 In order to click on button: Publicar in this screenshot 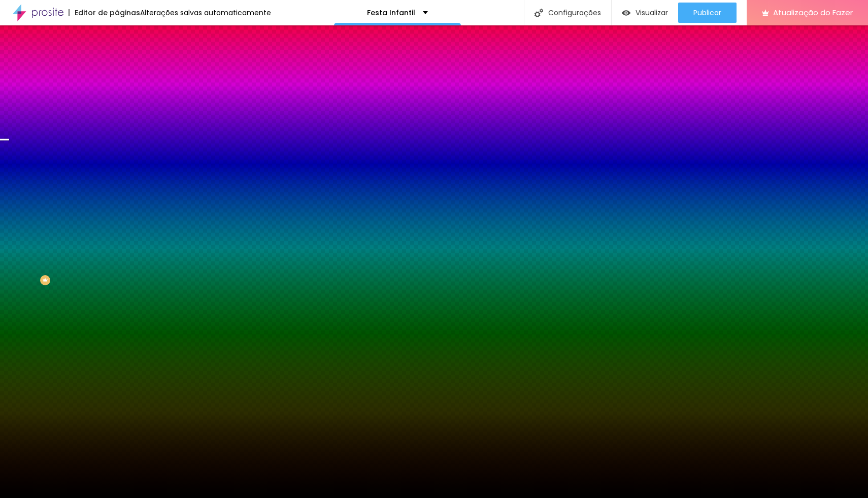, I will do `click(707, 13)`.